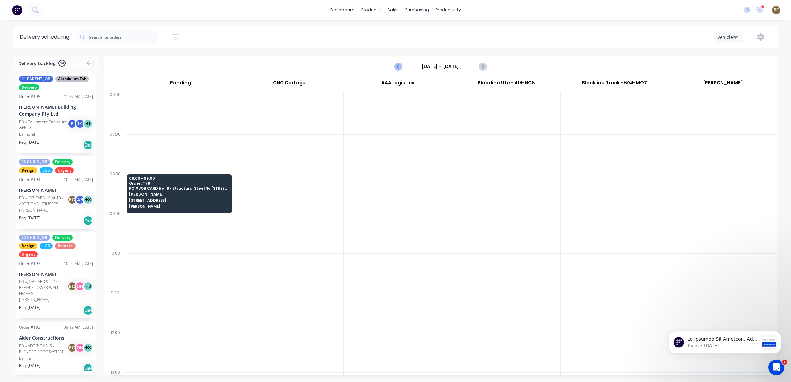 Image resolution: width=791 pixels, height=382 pixels. I want to click on span: 44, so click(62, 63).